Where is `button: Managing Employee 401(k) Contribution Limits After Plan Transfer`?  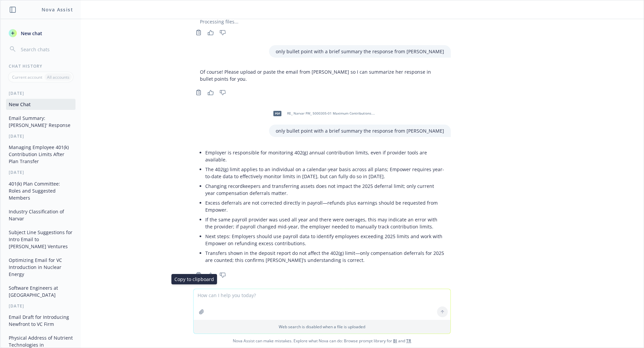 button: Managing Employee 401(k) Contribution Limits After Plan Transfer is located at coordinates (41, 154).